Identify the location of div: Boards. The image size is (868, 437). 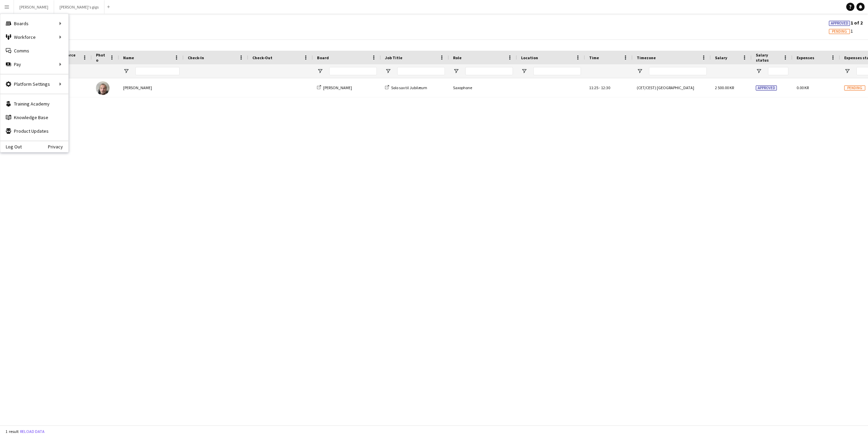
(34, 23).